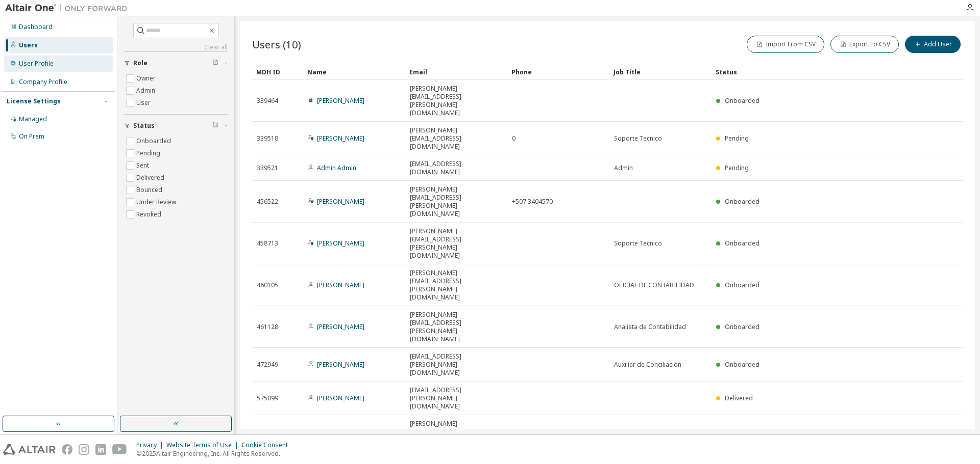  I want to click on div: Email, so click(456, 72).